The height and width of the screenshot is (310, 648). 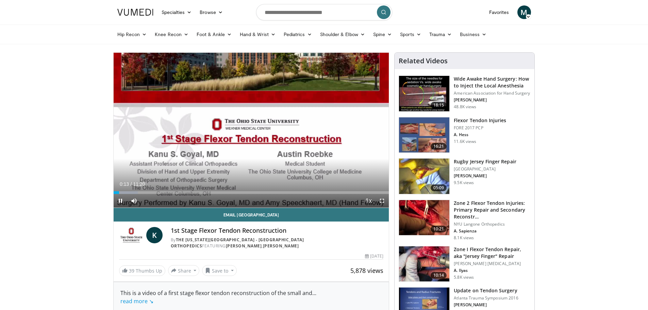 What do you see at coordinates (492, 82) in the screenshot?
I see `h3: Wide Awake Hand Surgery: How to Inject the Local Anesthesia` at bounding box center [492, 82].